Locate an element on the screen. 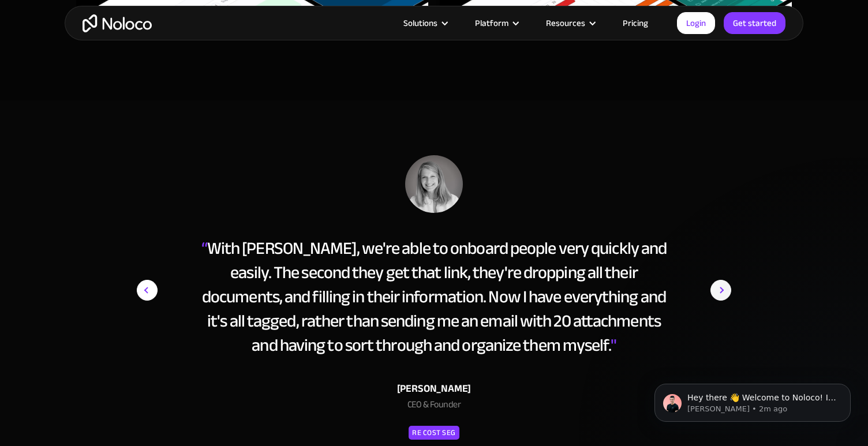  div: RE Cost Seg is located at coordinates (434, 433).